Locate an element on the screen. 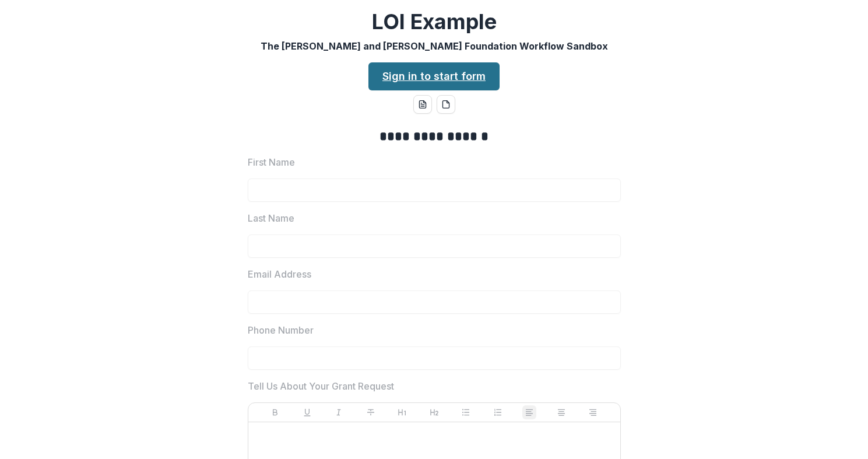 The image size is (868, 459). button: Align Left is located at coordinates (530, 413).